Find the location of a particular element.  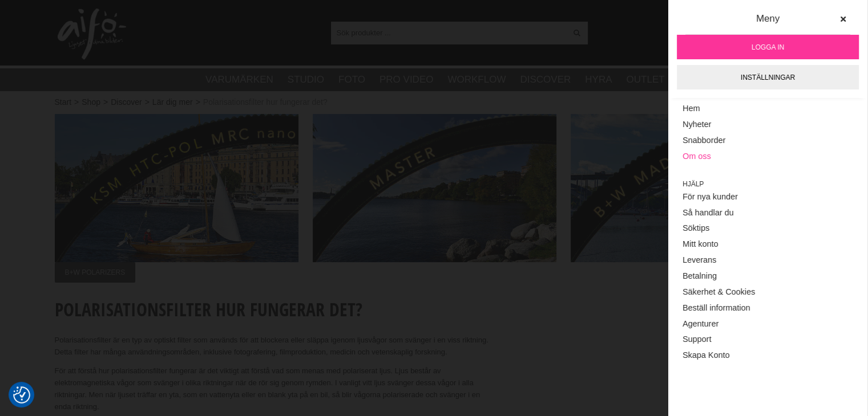

a: Snabborder is located at coordinates (767, 141).